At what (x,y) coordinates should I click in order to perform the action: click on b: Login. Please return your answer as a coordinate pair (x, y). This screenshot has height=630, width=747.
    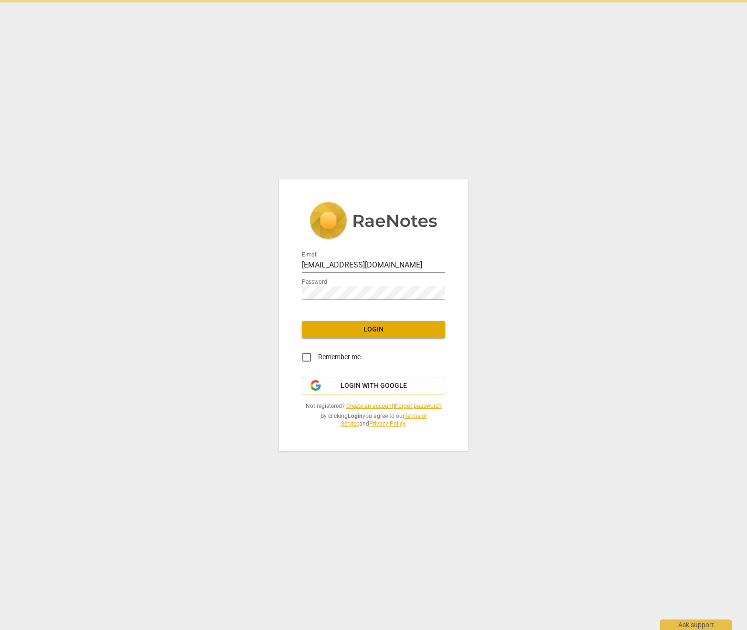
    Looking at the image, I should click on (355, 416).